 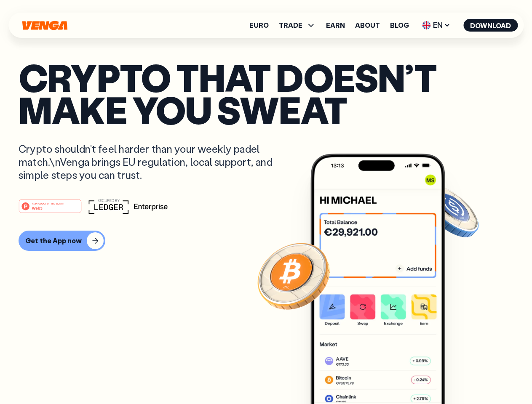 What do you see at coordinates (152, 162) in the screenshot?
I see `p: Crypto shouldn’t feel harder than your weekly padel match.\nVenga brings EU regulation, local sup...` at bounding box center [152, 162].